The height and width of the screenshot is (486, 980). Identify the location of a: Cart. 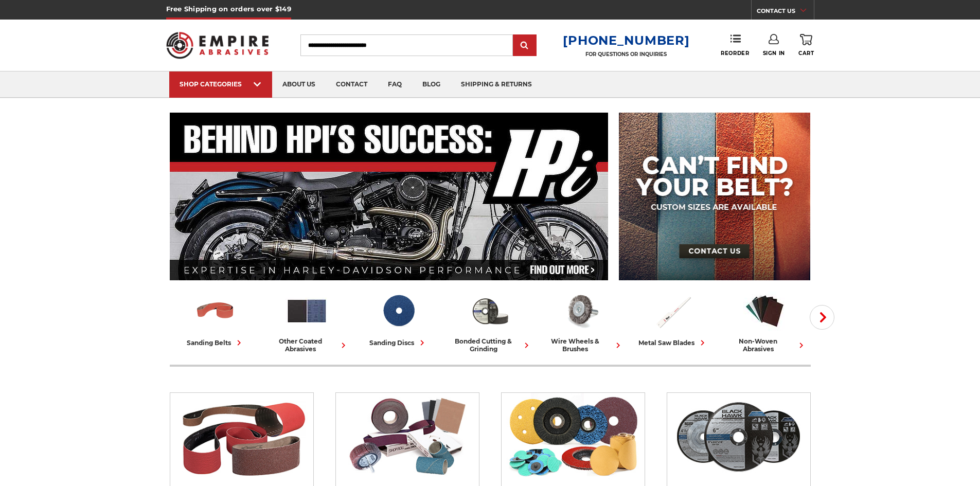
(806, 45).